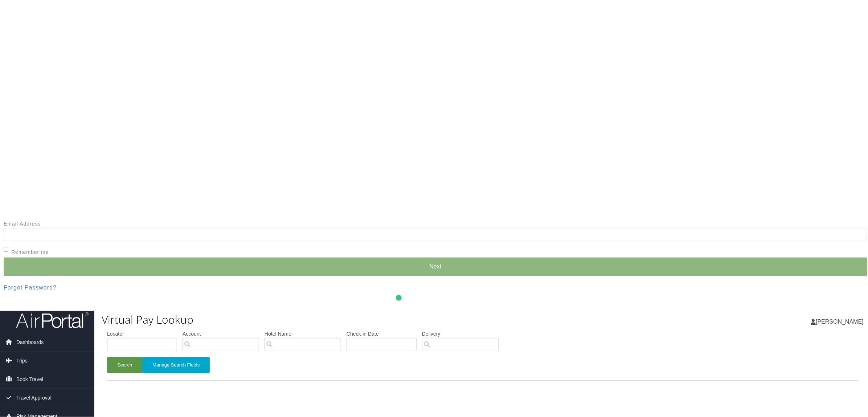 This screenshot has height=417, width=868. I want to click on span: Trips, so click(22, 360).